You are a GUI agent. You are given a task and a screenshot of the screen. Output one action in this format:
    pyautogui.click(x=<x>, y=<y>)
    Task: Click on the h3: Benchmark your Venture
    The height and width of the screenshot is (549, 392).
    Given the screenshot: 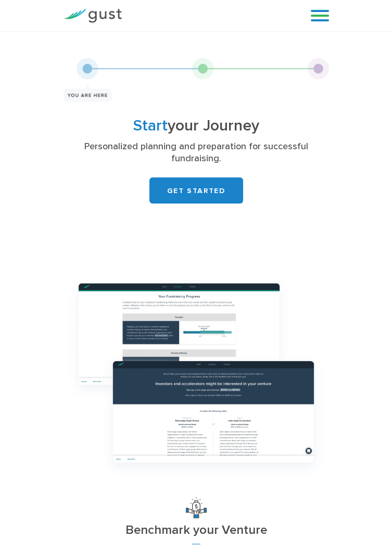 What is the action you would take?
    pyautogui.click(x=197, y=534)
    